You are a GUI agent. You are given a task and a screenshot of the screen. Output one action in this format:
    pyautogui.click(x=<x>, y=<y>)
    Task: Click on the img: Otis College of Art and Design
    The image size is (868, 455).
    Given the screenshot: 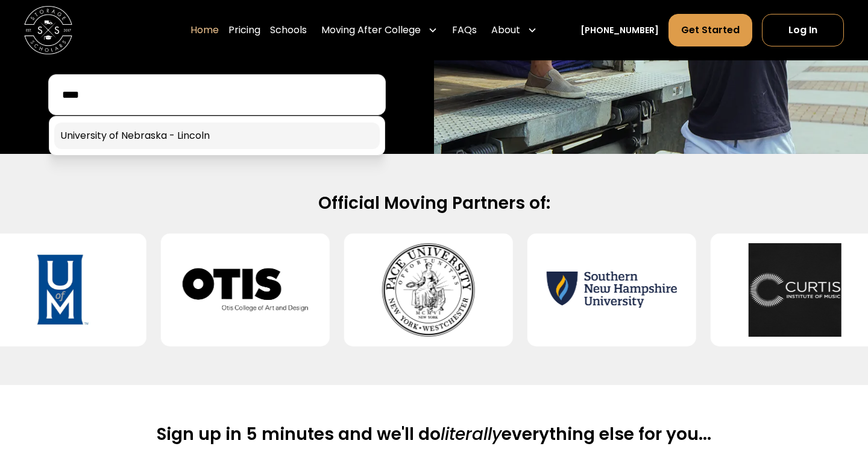 What is the action you would take?
    pyautogui.click(x=245, y=290)
    